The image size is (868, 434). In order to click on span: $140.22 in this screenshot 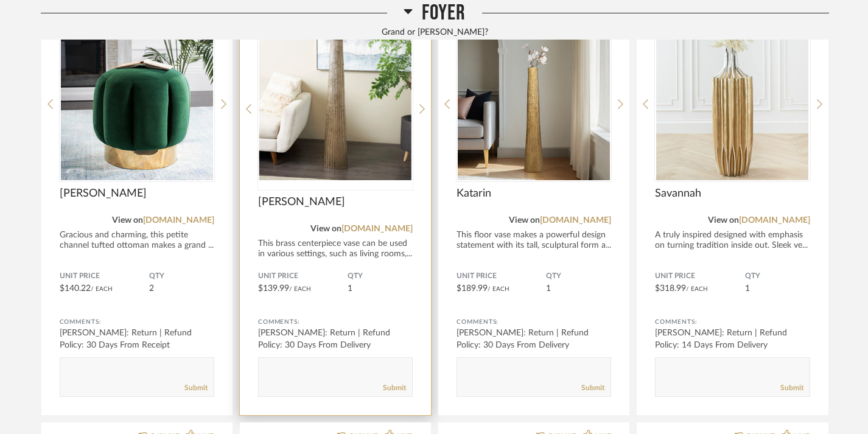, I will do `click(75, 288)`.